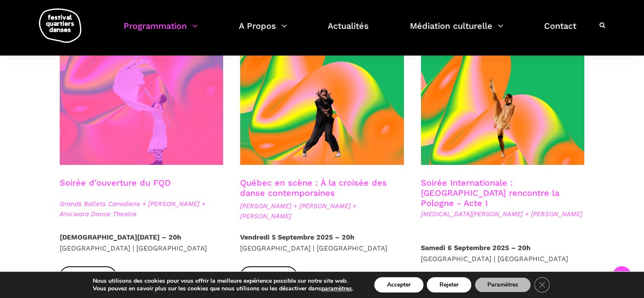  Describe the element at coordinates (60, 25) in the screenshot. I see `img: logo-fqd-med` at that location.